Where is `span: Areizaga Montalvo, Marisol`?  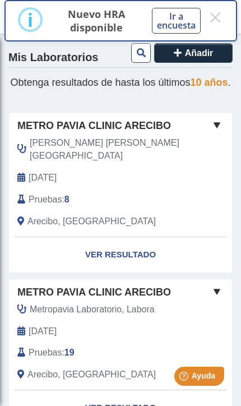 span: Areizaga Montalvo, Marisol is located at coordinates (109, 150).